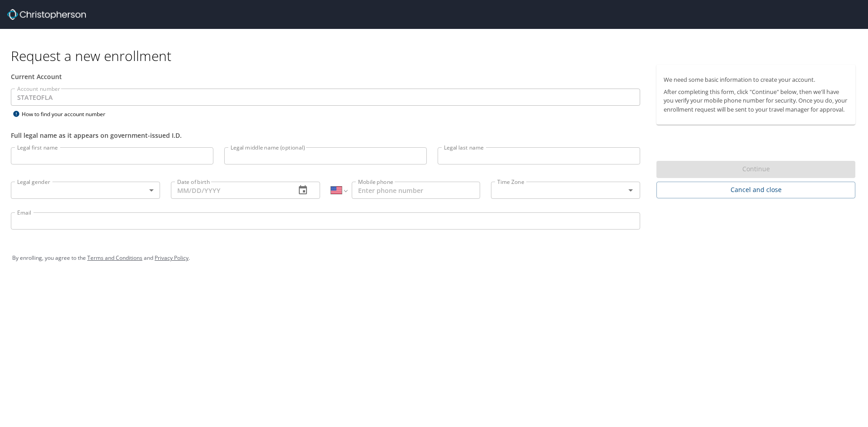  Describe the element at coordinates (756, 101) in the screenshot. I see `p: After completing this form, click "Continue" below, then we'll have you verify your mobile phone ...` at that location.